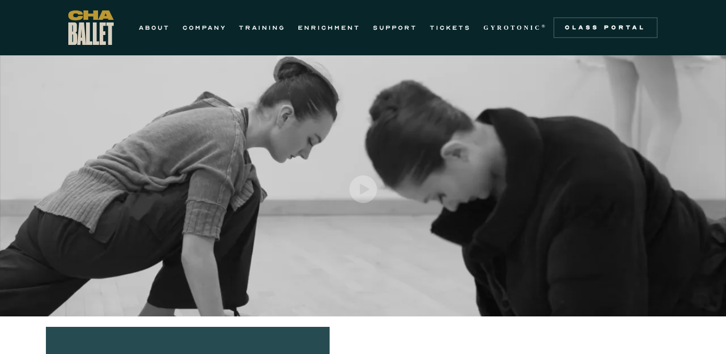  Describe the element at coordinates (262, 28) in the screenshot. I see `a: TRAINING` at that location.